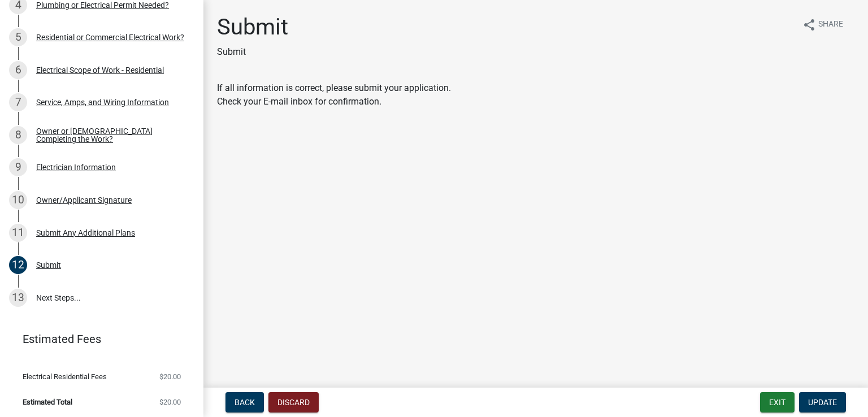  I want to click on span: Back, so click(244, 403).